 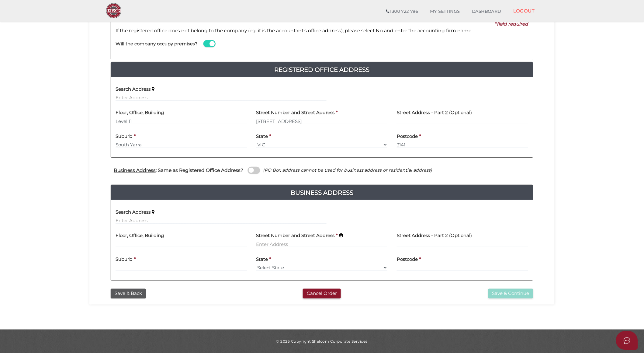 I want to click on h4: Registered Office Address, so click(x=322, y=70).